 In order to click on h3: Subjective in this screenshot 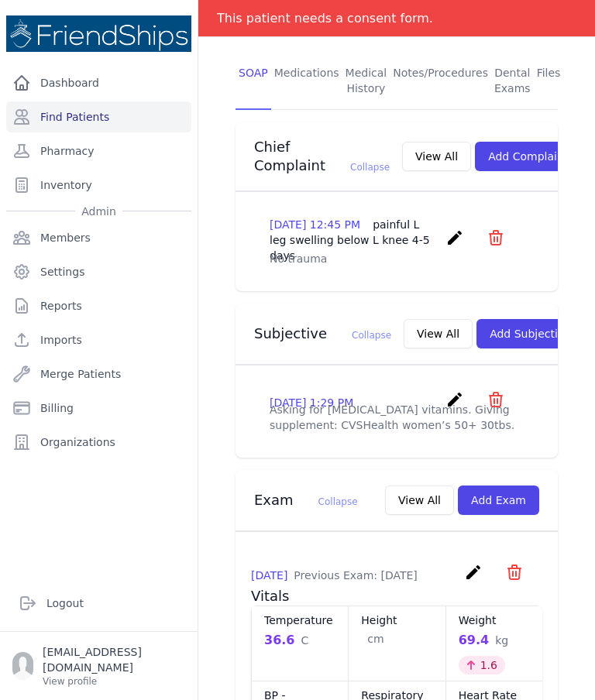, I will do `click(322, 334)`.